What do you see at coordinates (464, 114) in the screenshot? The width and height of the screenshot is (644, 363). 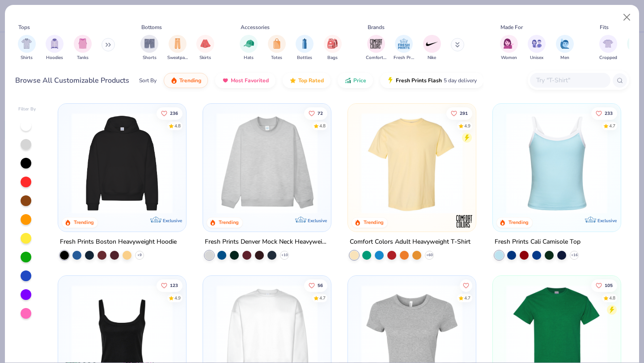 I see `span: 291` at bounding box center [464, 114].